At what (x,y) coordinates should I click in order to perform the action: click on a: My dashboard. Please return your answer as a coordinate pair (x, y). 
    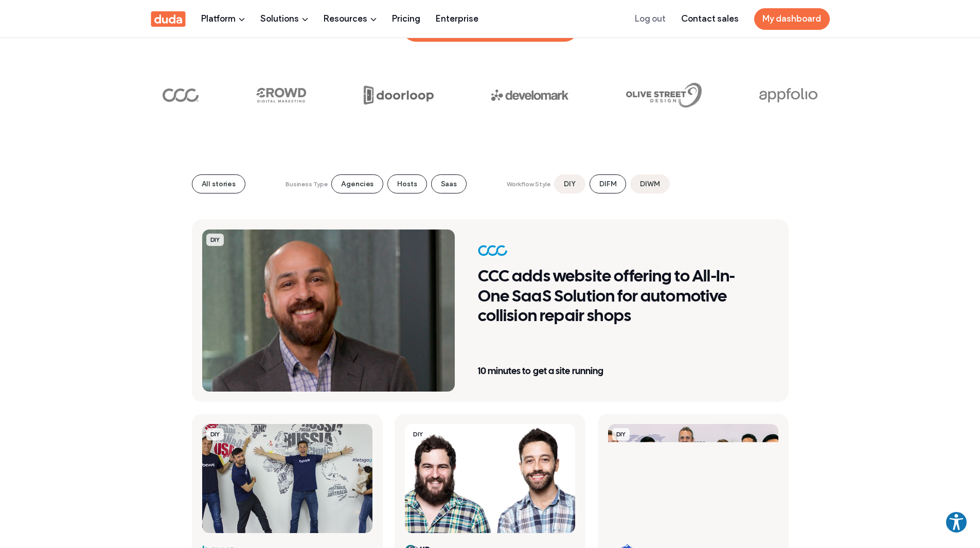
    Looking at the image, I should click on (792, 19).